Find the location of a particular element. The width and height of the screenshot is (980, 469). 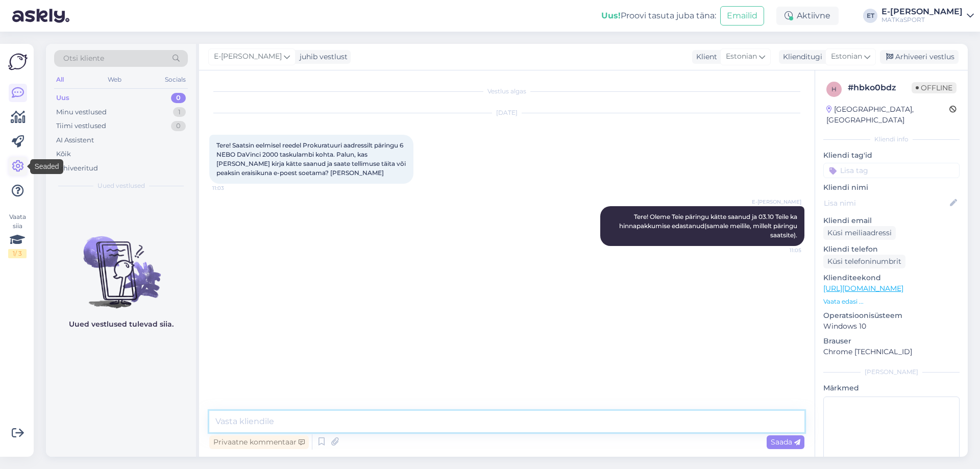

div: Vaata siia is located at coordinates (18, 235).